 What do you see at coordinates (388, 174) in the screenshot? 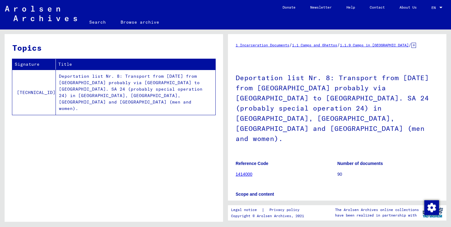
I see `p: 90` at bounding box center [388, 174].